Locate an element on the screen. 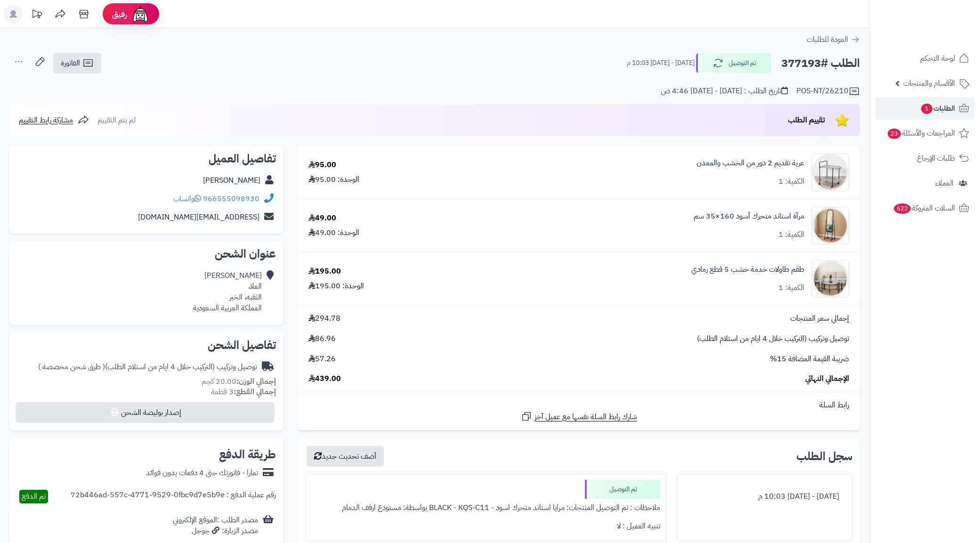 The width and height of the screenshot is (980, 543). span: طلبات الإرجاع is located at coordinates (936, 159).